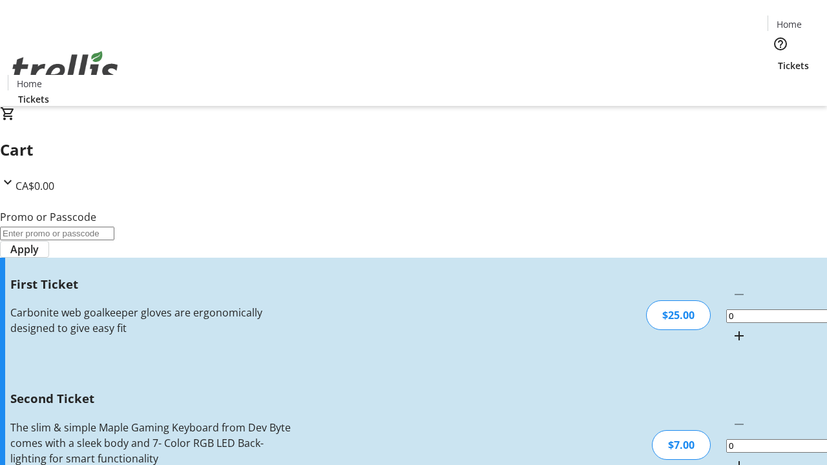  Describe the element at coordinates (151, 320) in the screenshot. I see `div: Carbonite web goalkeeper gloves are ergonomically designed to give easy fit` at that location.